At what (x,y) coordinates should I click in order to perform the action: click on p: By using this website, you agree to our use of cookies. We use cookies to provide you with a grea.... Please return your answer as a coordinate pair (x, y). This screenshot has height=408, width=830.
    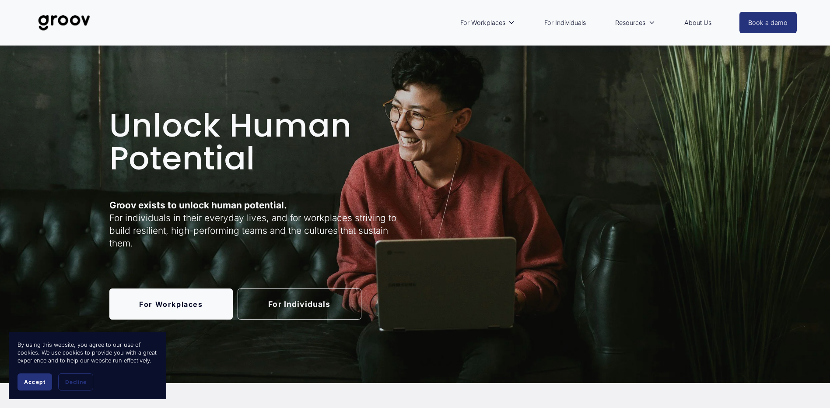
    Looking at the image, I should click on (88, 353).